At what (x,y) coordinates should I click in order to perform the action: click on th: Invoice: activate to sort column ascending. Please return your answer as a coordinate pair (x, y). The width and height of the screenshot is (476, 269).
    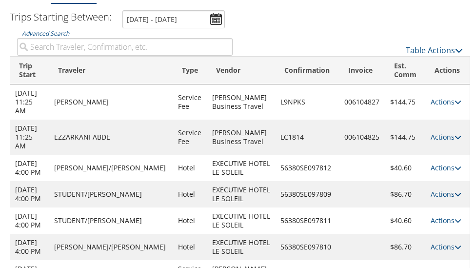
    Looking at the image, I should click on (362, 69).